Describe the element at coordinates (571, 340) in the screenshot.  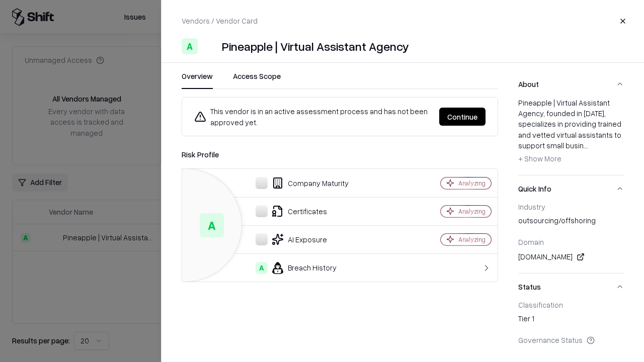
I see `div: Governance Status` at that location.